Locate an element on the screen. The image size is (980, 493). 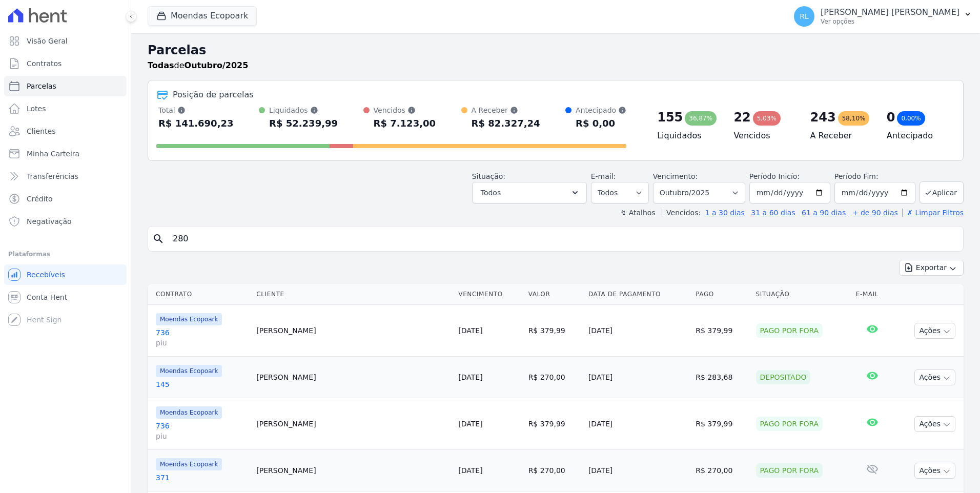
div: A Receber is located at coordinates (506, 110).